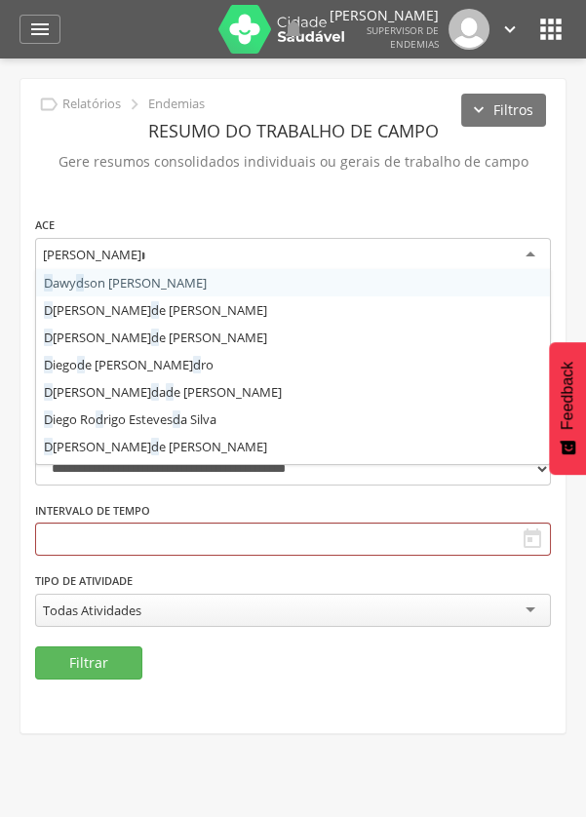 The width and height of the screenshot is (586, 817). I want to click on button: Filtrar, so click(89, 663).